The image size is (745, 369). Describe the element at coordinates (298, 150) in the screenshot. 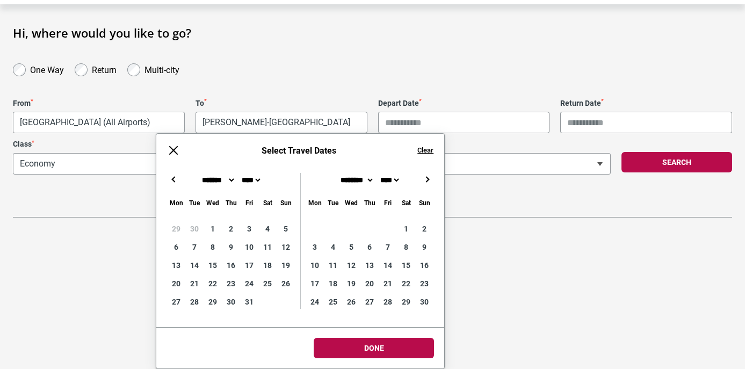

I see `h6: Select Travel Dates` at that location.